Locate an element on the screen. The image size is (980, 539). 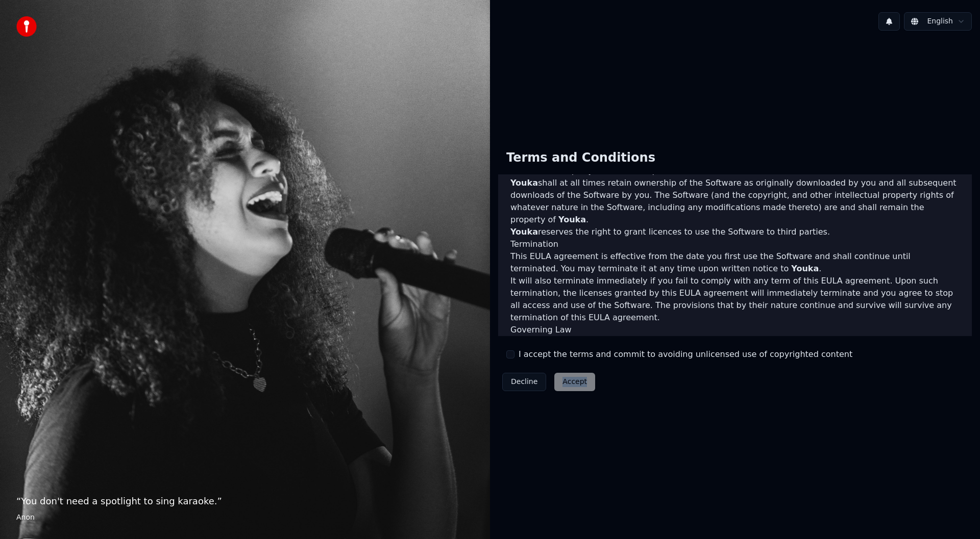
img: youka is located at coordinates (26, 26).